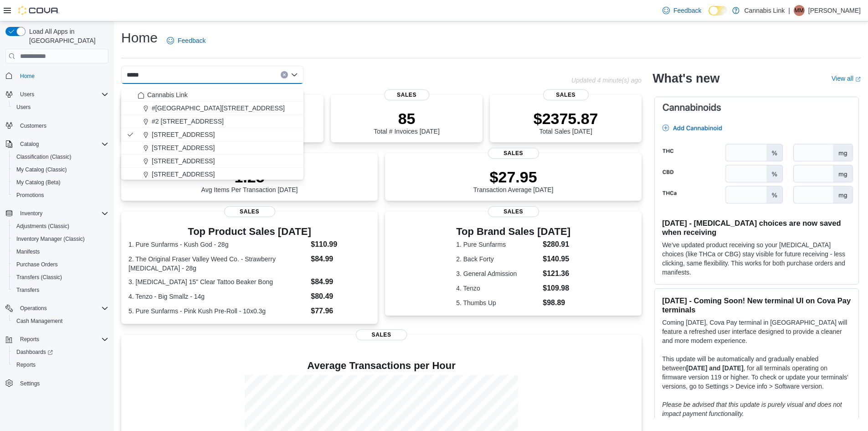 The image size is (868, 431). Describe the element at coordinates (764, 10) in the screenshot. I see `p: Cannabis Link` at that location.